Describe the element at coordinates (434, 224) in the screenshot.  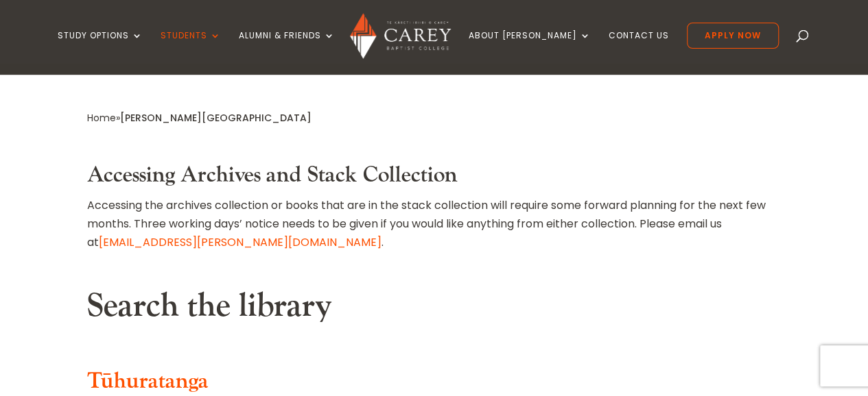
I see `p: Accessing the archives collection or books that are in the stack collection will require some for...` at that location.